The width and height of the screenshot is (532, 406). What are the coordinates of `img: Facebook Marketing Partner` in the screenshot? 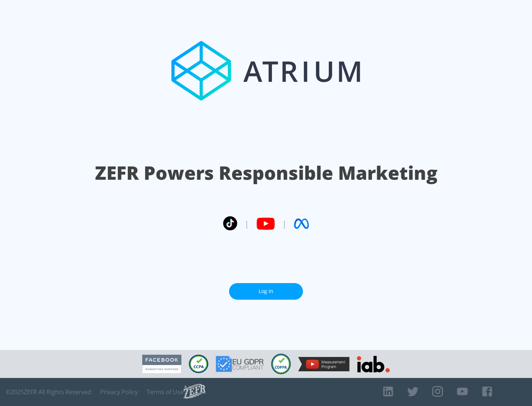 It's located at (162, 364).